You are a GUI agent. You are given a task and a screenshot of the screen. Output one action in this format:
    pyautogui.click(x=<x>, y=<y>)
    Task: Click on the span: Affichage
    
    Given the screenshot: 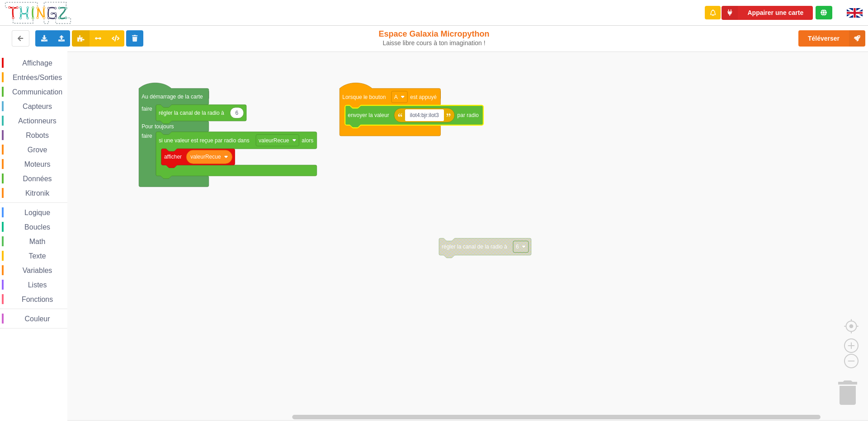 What is the action you would take?
    pyautogui.click(x=37, y=63)
    